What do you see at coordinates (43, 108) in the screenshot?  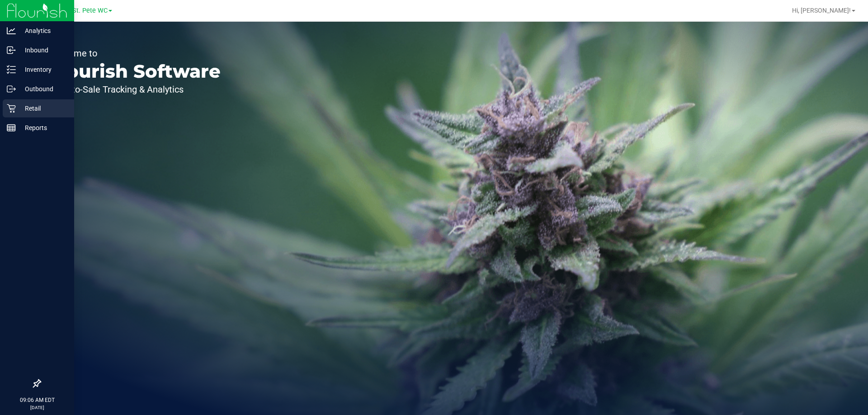 I see `p: Retail` at bounding box center [43, 108].